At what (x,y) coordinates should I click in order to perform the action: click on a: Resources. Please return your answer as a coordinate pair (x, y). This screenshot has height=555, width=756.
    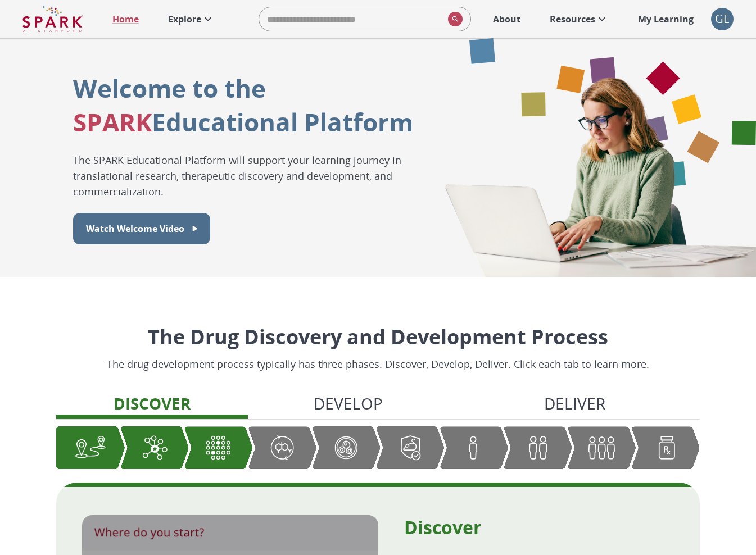
    Looking at the image, I should click on (579, 19).